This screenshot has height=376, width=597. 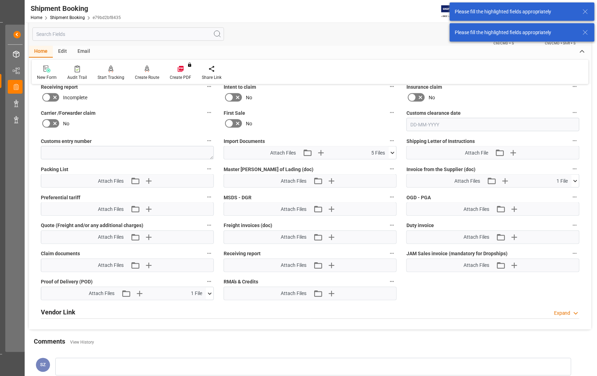 What do you see at coordinates (418, 197) in the screenshot?
I see `span: OGD - PGA` at bounding box center [418, 197].